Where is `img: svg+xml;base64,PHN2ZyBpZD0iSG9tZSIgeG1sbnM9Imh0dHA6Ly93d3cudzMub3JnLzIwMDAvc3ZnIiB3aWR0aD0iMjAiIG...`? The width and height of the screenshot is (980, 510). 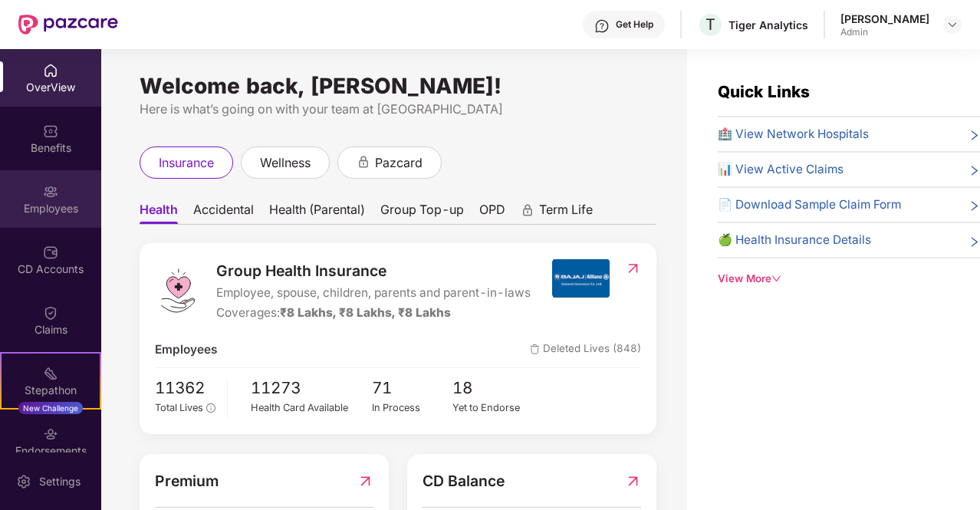
img: svg+xml;base64,PHN2ZyBpZD0iSG9tZSIgeG1sbnM9Imh0dHA6Ly93d3cudzMub3JnLzIwMDAvc3ZnIiB3aWR0aD0iMjAiIG... is located at coordinates (51, 71).